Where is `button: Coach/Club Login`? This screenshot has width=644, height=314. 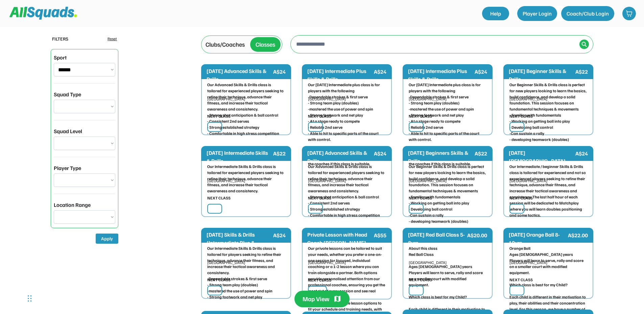 button: Coach/Club Login is located at coordinates (588, 14).